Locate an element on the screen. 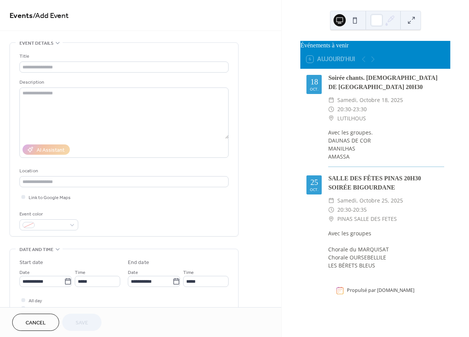 This screenshot has width=469, height=337. span: 20:35 is located at coordinates (360, 210).